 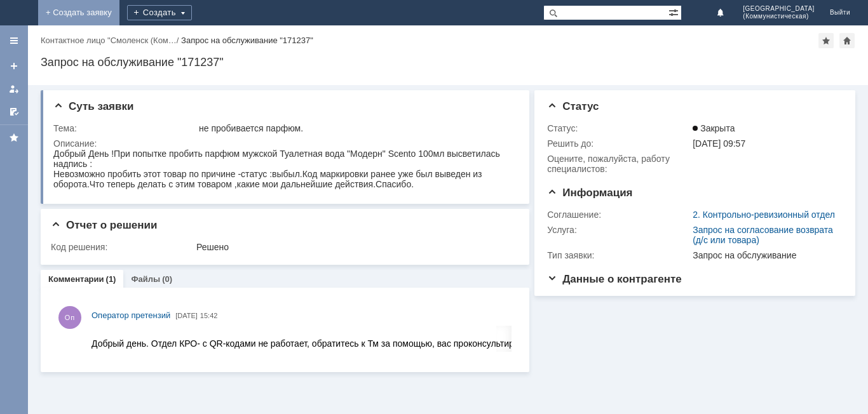 What do you see at coordinates (124, 129) in the screenshot?
I see `div: Тема:` at bounding box center [124, 129].